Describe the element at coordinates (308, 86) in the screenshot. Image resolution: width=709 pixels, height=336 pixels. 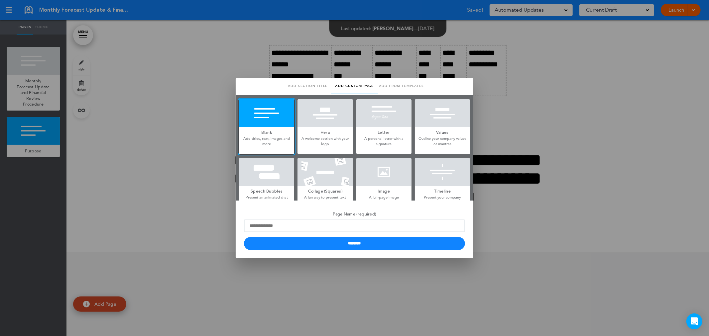
I see `a: Add section title` at that location.